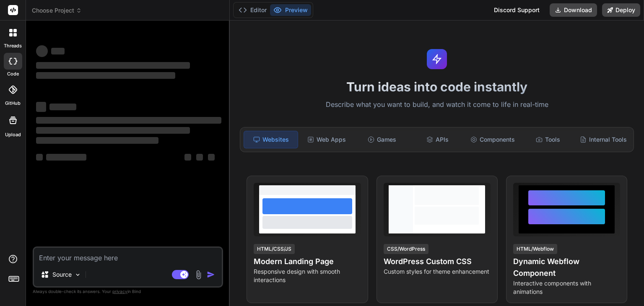  I want to click on label: GitHub, so click(13, 103).